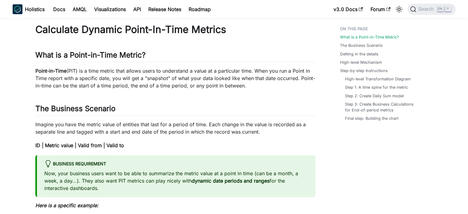 The width and height of the screenshot is (468, 214). What do you see at coordinates (380, 9) in the screenshot?
I see `a: Forum` at bounding box center [380, 9].